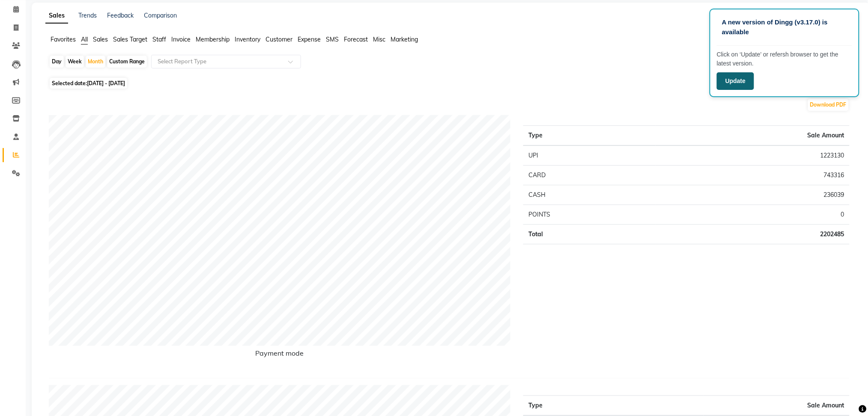 This screenshot has height=416, width=868. I want to click on a: Sales, so click(56, 16).